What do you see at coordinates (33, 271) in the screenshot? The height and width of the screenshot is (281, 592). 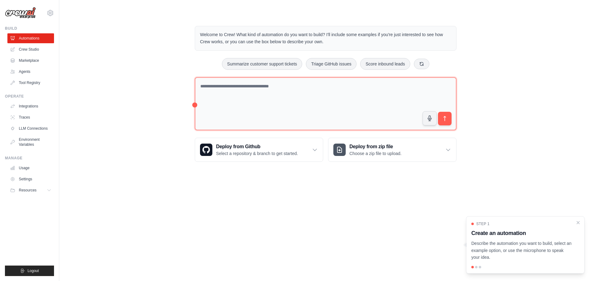 I see `span: Logout` at bounding box center [33, 271].